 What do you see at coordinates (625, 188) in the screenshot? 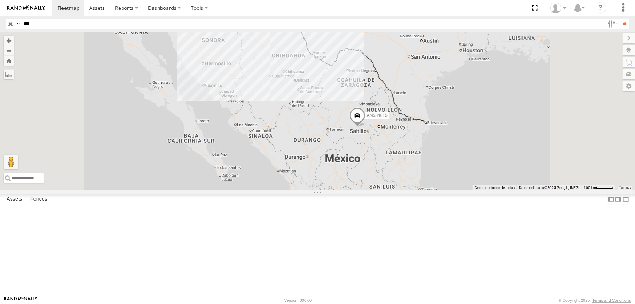
I see `a: Términos (se abre en una nueva pestaña)` at bounding box center [625, 188].